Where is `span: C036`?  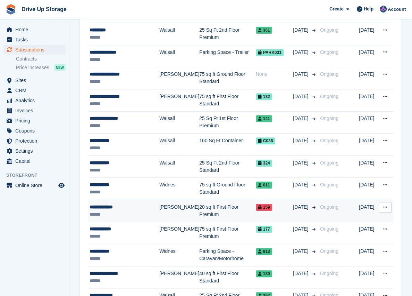 span: C036 is located at coordinates (266, 141).